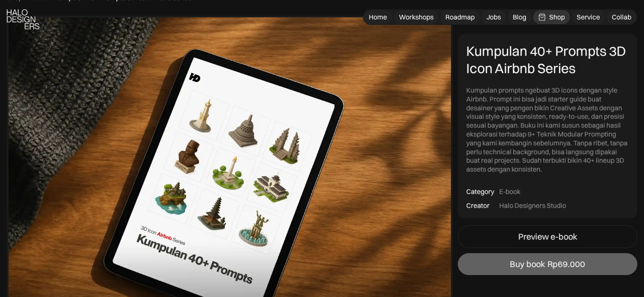 The height and width of the screenshot is (297, 644). Describe the element at coordinates (460, 17) in the screenshot. I see `div: Roadmap` at that location.